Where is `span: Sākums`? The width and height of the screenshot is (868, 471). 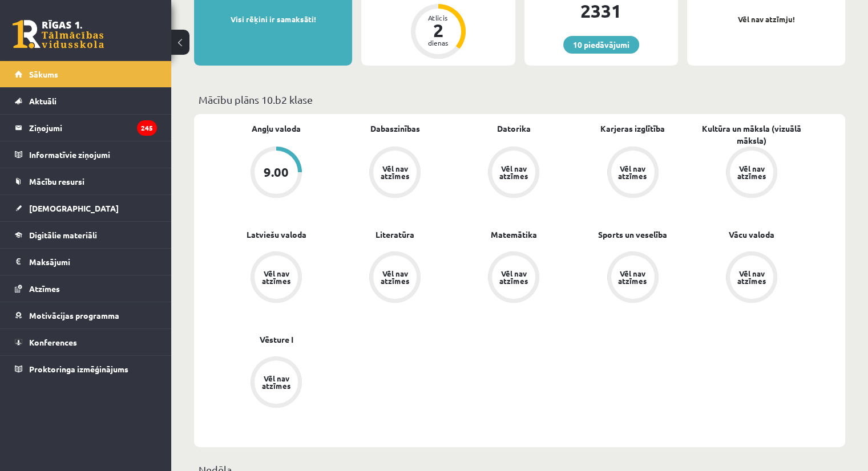 span: Sākums is located at coordinates (44, 74).